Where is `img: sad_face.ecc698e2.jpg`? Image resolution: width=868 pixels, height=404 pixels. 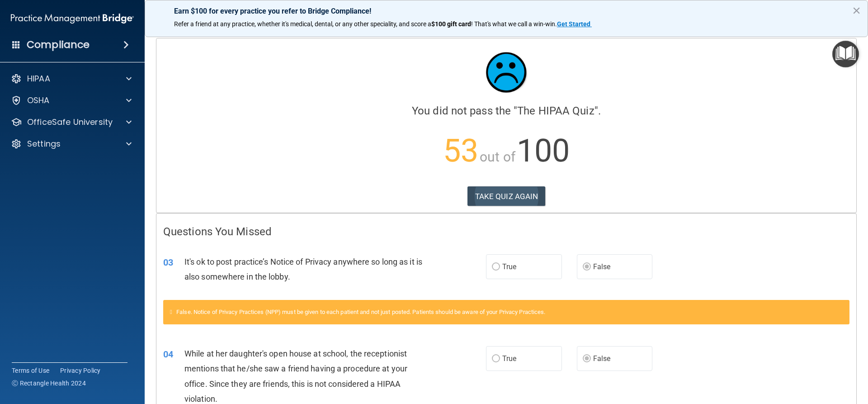 img: sad_face.ecc698e2.jpg is located at coordinates (506, 72).